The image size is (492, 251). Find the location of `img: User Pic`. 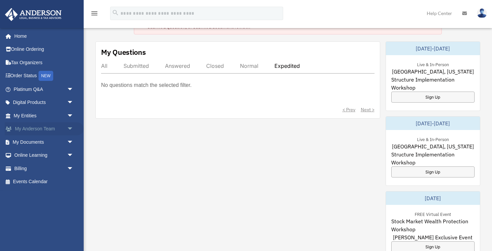

img: User Pic is located at coordinates (482, 13).